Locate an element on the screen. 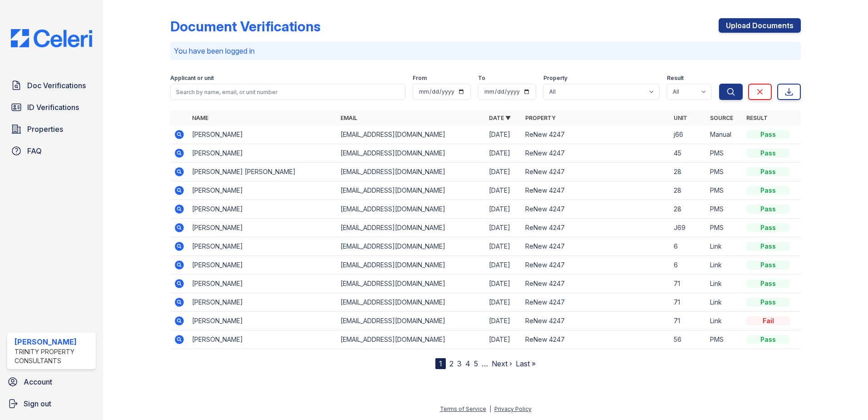 This screenshot has width=868, height=420. div: Document Verifications is located at coordinates (245, 26).